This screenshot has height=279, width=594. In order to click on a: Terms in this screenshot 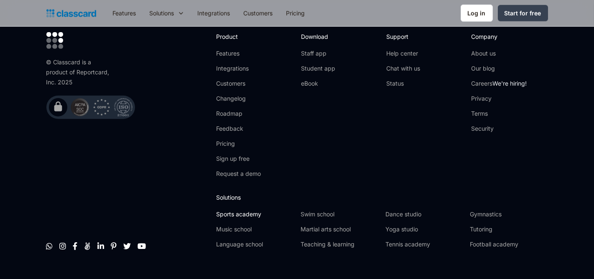, I will do `click(499, 114)`.